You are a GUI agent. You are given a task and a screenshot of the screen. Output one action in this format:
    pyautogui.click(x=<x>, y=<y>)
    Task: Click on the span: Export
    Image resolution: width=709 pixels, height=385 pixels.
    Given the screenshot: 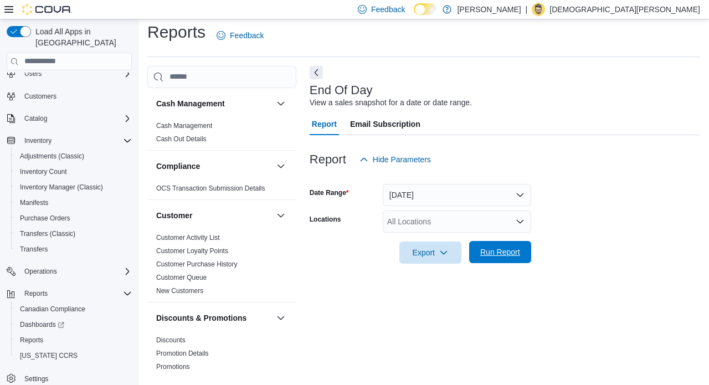 What is the action you would take?
    pyautogui.click(x=430, y=252)
    